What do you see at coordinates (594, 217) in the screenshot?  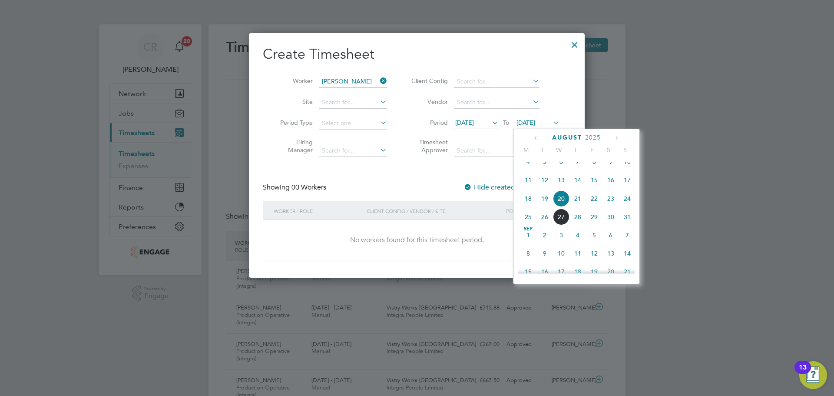 I see `span: 29` at bounding box center [594, 217].